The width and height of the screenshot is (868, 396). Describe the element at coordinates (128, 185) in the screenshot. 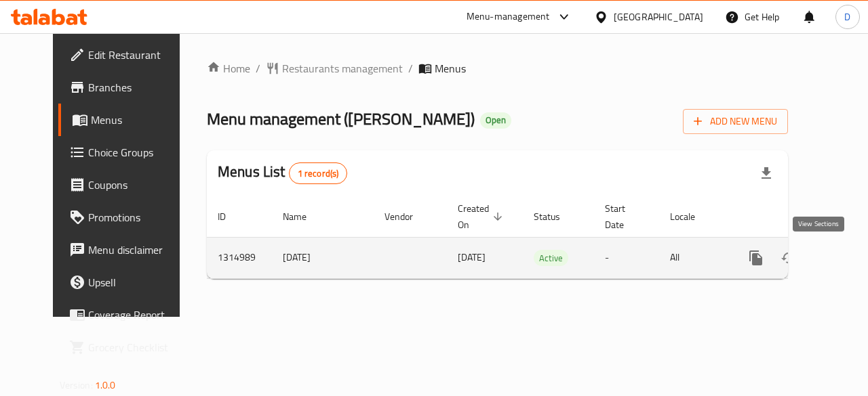

I see `a: Coupons` at that location.